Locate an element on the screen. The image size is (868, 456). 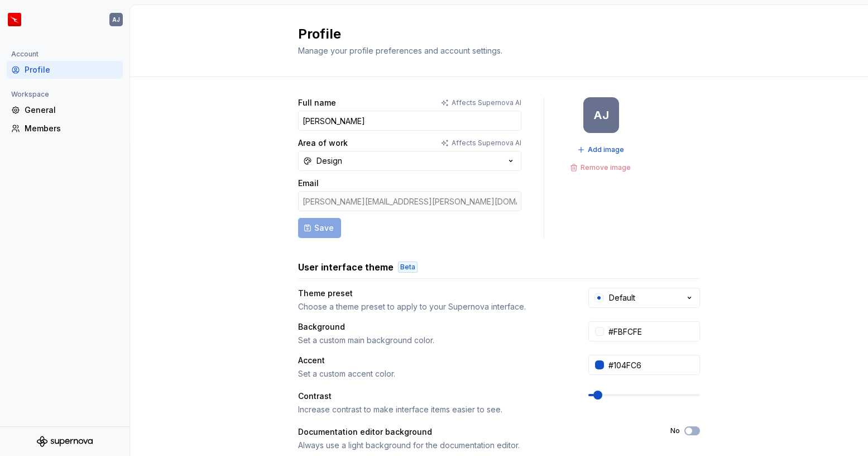
div: Members is located at coordinates (71, 129).